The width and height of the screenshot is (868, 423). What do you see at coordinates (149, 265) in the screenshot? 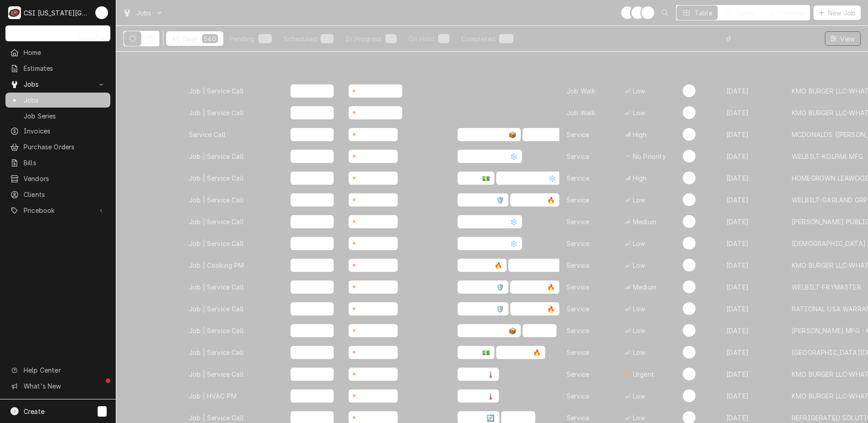
I see `div: JOB-31689` at bounding box center [149, 265].